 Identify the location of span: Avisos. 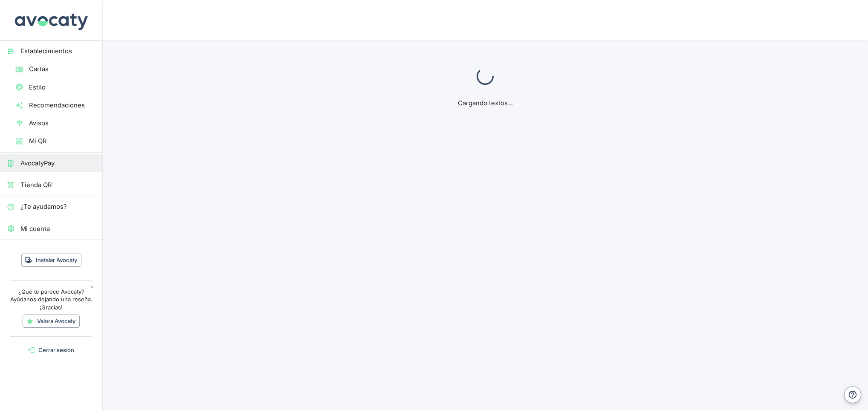
(62, 123).